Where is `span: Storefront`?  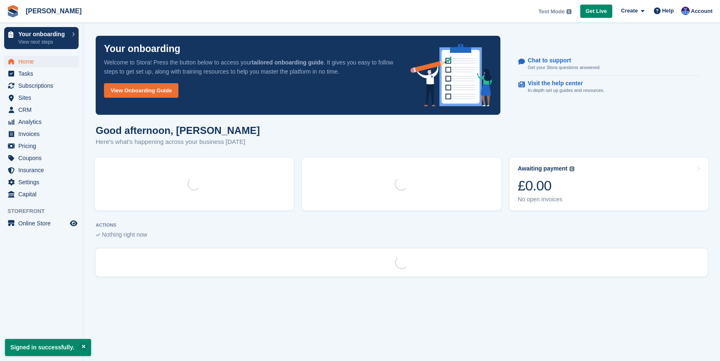 span: Storefront is located at coordinates (45, 211).